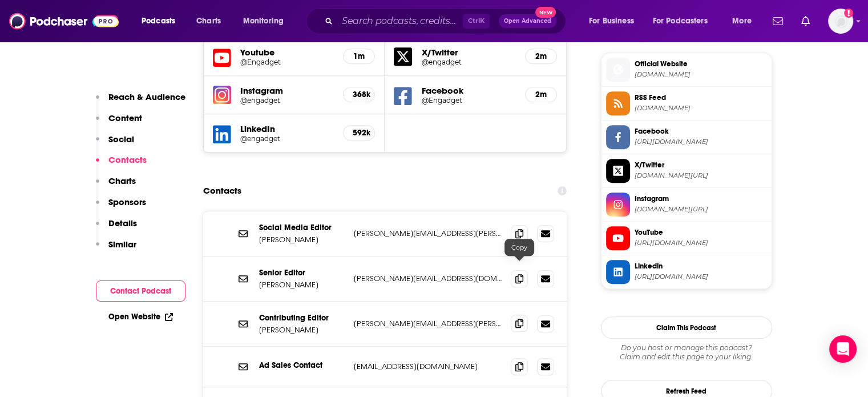  What do you see at coordinates (700, 266) in the screenshot?
I see `span: Linkedin` at bounding box center [700, 266].